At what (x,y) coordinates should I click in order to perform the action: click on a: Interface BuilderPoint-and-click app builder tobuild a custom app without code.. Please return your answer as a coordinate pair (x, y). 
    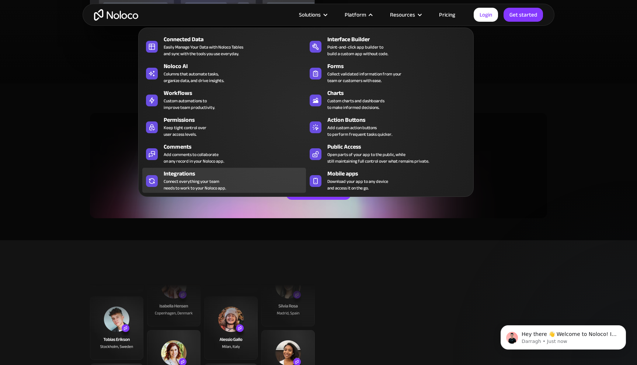
    Looking at the image, I should click on (388, 46).